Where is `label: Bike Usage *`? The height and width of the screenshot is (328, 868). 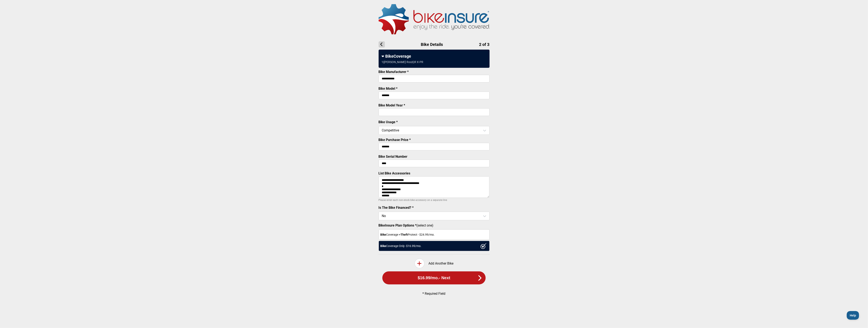
label: Bike Usage * is located at coordinates (389, 122).